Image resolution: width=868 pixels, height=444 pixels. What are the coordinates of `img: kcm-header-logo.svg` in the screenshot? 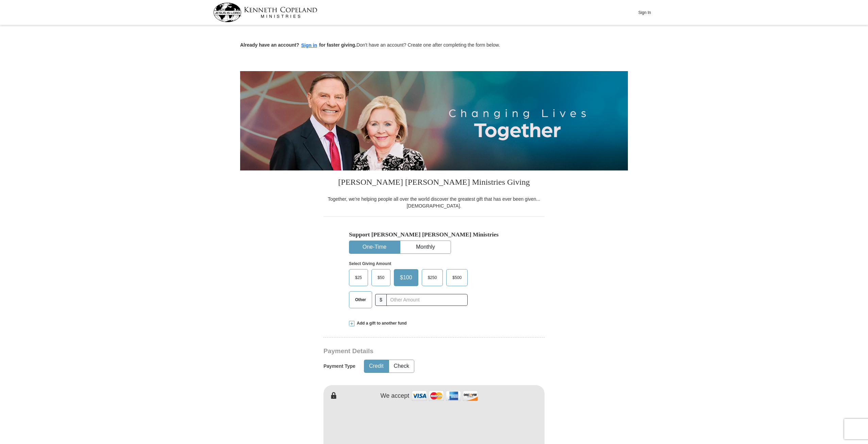 It's located at (265, 12).